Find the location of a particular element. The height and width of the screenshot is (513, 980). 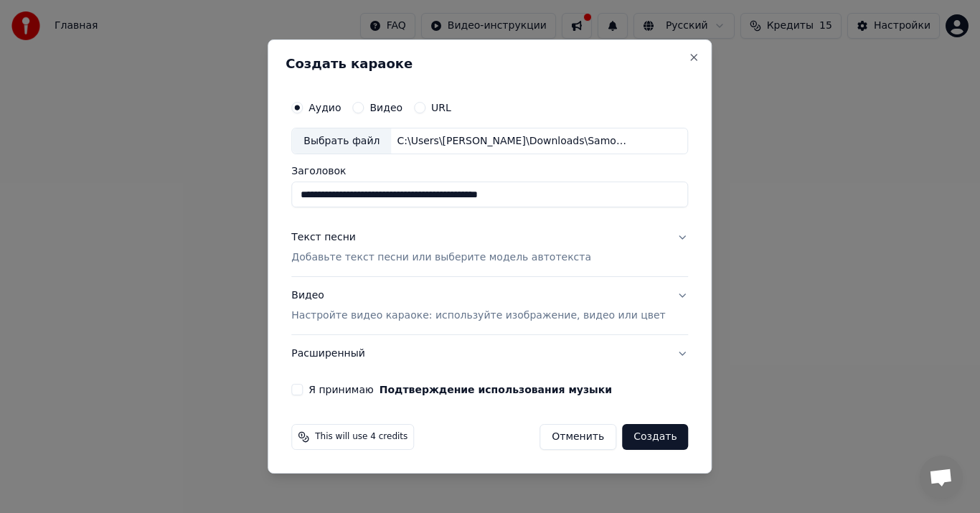

button: Текст песниДобавьте текст песни или выберите модель автотекста is located at coordinates (489, 249).